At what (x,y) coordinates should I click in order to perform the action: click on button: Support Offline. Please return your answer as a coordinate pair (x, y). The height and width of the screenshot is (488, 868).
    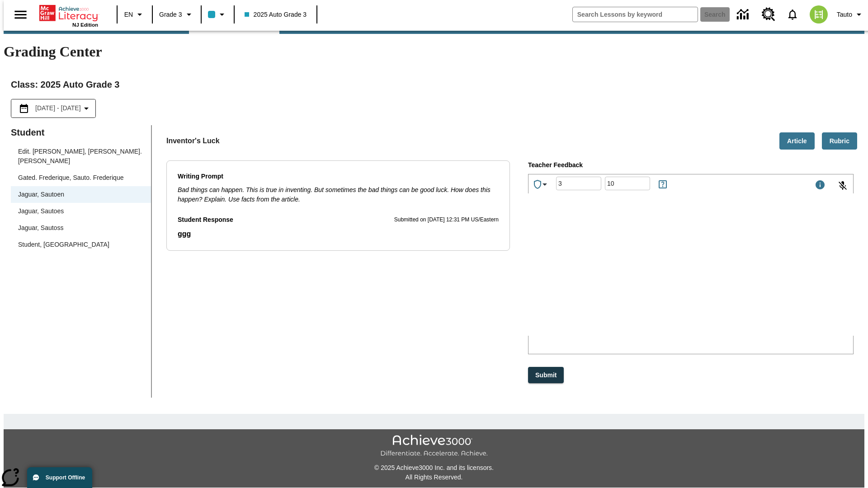
    Looking at the image, I should click on (60, 478).